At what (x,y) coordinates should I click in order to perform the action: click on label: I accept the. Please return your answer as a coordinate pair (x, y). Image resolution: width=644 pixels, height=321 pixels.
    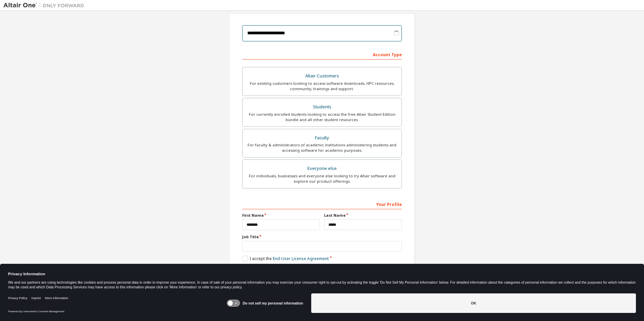
    Looking at the image, I should click on (286, 258).